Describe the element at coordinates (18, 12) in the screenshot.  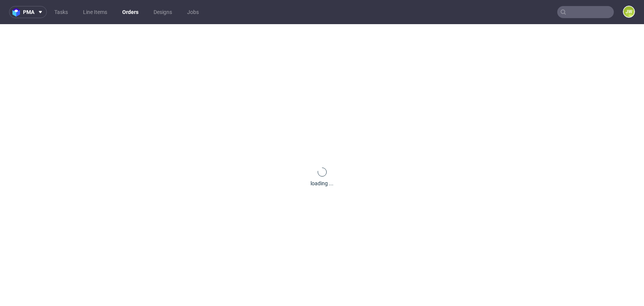
I see `img: logo` at that location.